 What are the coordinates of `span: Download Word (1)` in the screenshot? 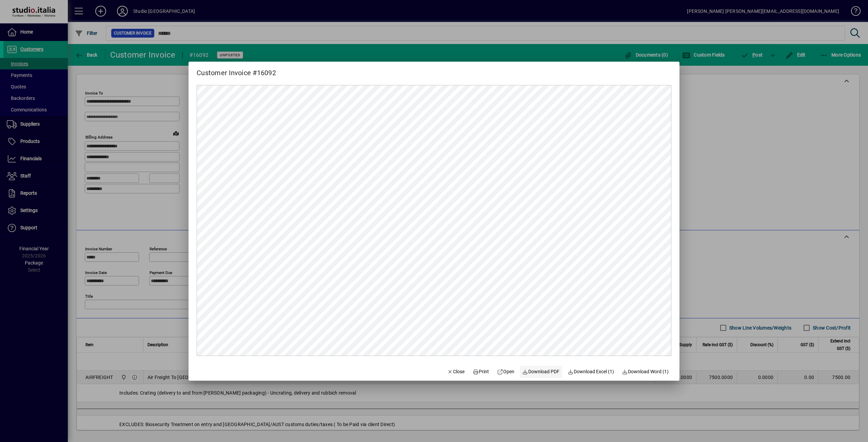 It's located at (645, 372).